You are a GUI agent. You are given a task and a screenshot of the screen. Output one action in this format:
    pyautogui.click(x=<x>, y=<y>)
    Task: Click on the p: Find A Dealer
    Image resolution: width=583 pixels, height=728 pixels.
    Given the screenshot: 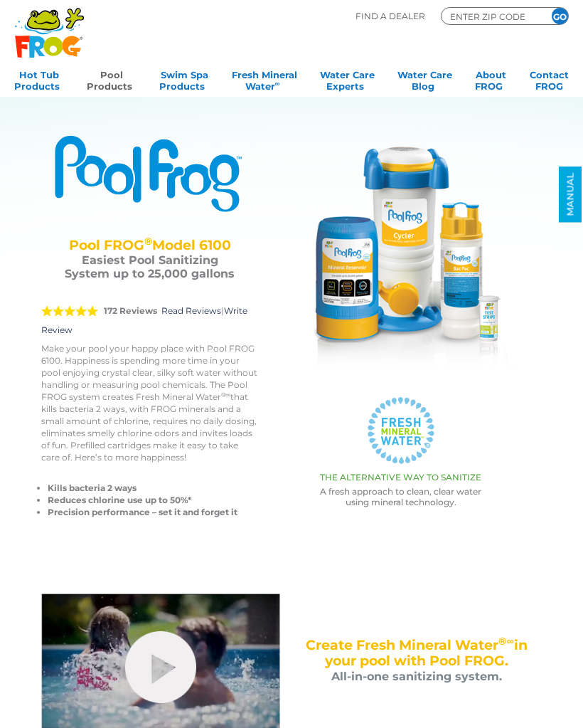 What is the action you would take?
    pyautogui.click(x=391, y=16)
    